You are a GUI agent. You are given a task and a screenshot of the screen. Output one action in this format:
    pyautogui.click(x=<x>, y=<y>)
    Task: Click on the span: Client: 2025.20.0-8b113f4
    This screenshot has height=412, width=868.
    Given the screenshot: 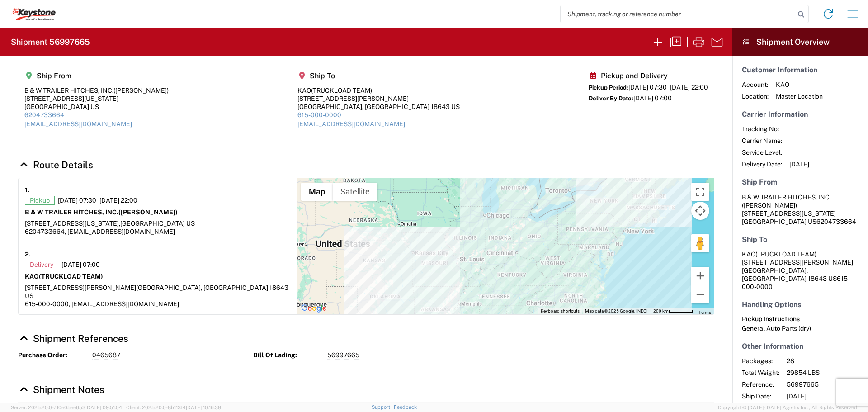 What is the action you would take?
    pyautogui.click(x=174, y=408)
    